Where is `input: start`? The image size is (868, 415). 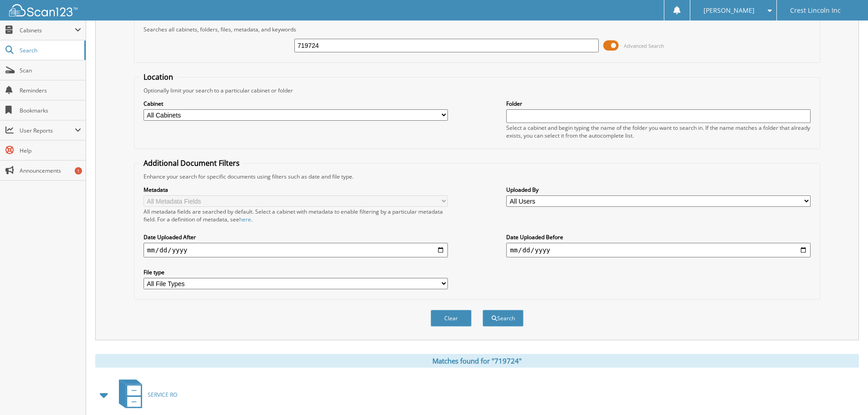
input: start is located at coordinates (296, 251).